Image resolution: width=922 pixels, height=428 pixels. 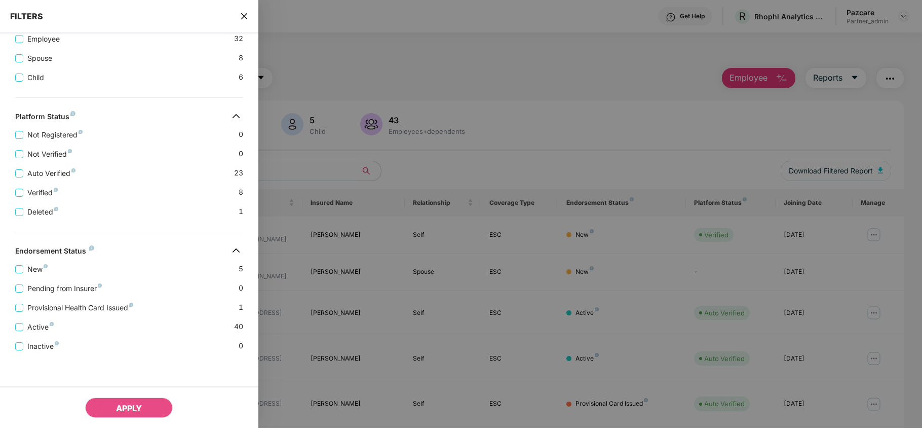 I want to click on button: APPLY, so click(x=129, y=407).